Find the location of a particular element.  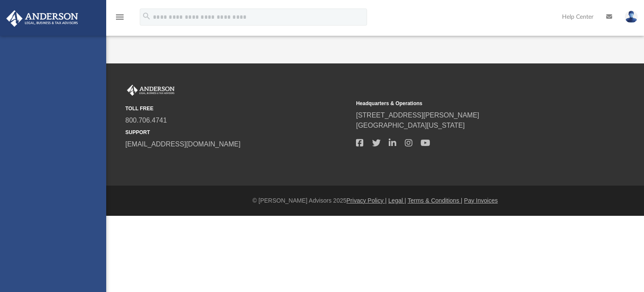

i: menu is located at coordinates (119, 17).